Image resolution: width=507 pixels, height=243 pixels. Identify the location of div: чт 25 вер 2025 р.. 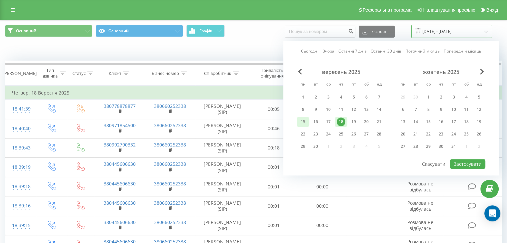
(341, 134).